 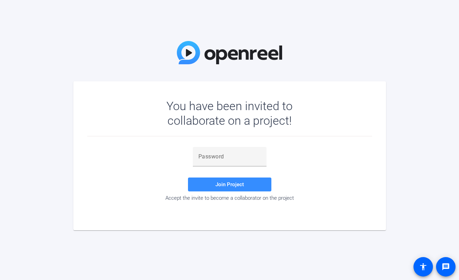 I want to click on button: Join Project, so click(x=230, y=185).